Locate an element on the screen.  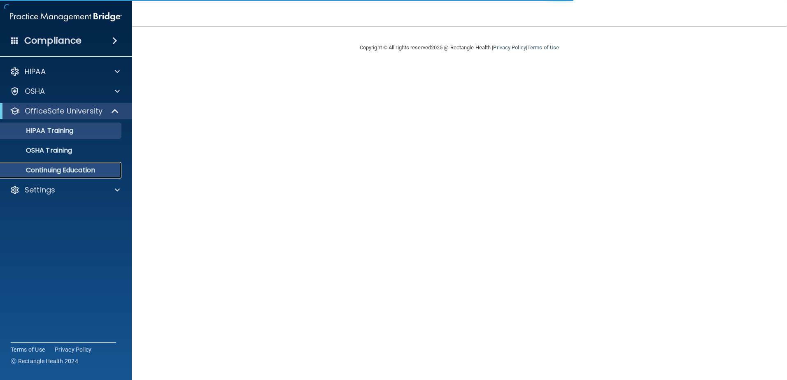
p: HIPAA is located at coordinates (35, 72).